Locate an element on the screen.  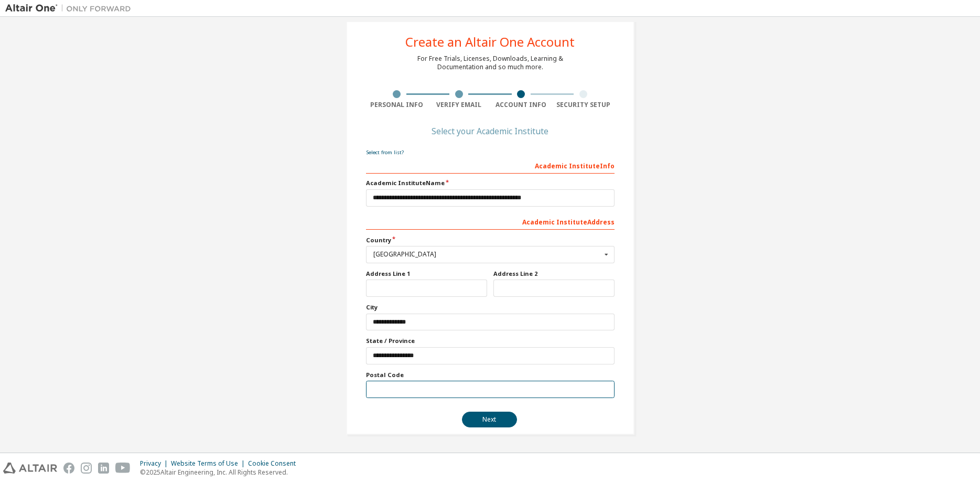
a: Select from list? is located at coordinates (385, 152).